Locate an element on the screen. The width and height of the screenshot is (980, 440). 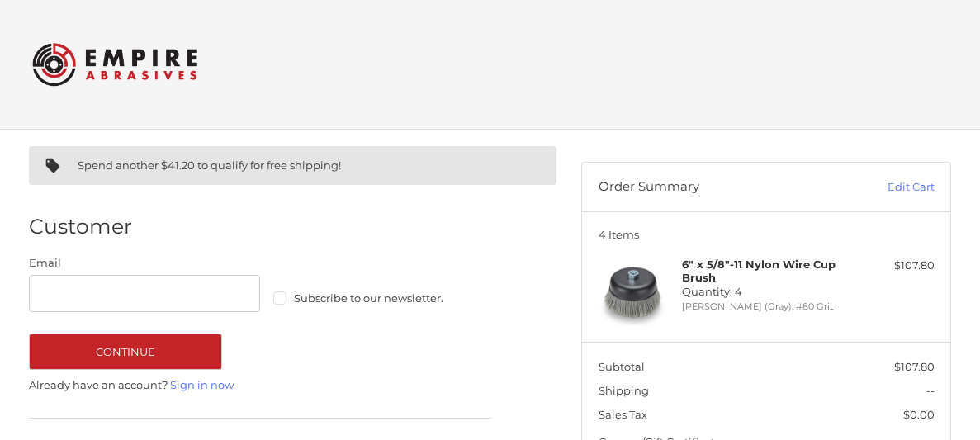
img: Empire Abrasives is located at coordinates (115, 64).